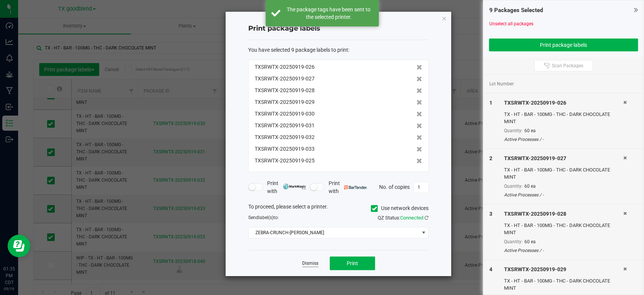  I want to click on span: TXSRWTX-20250919-031, so click(284, 125).